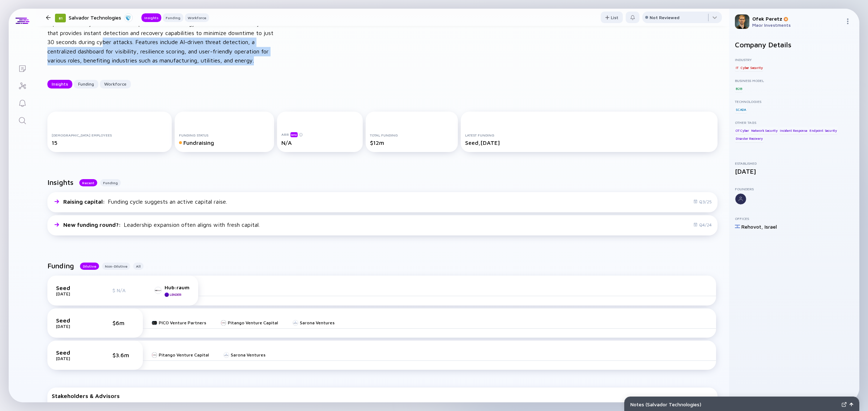  What do you see at coordinates (22, 103) in the screenshot?
I see `a: Reminders` at bounding box center [22, 103].